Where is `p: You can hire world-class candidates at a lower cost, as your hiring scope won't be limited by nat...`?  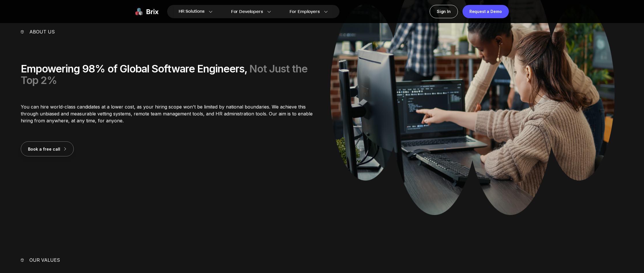
p: You can hire world-class candidates at a lower cost, as your hiring scope won't be limited by nat... is located at coordinates (167, 114).